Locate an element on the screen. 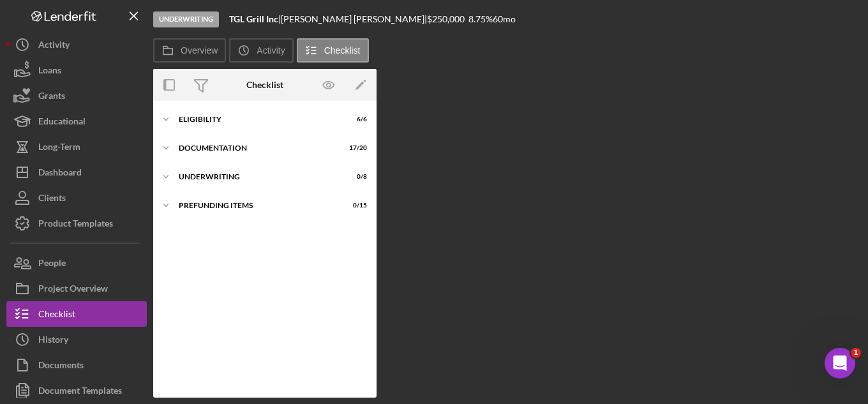 This screenshot has height=404, width=868. button: Product Templates is located at coordinates (76, 223).